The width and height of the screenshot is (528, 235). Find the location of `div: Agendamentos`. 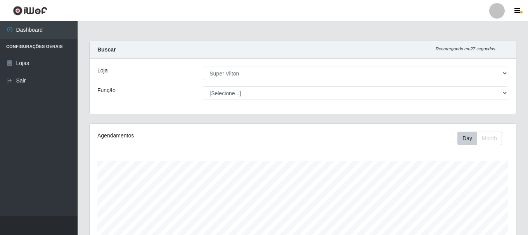

div: Agendamentos is located at coordinates (180, 136).